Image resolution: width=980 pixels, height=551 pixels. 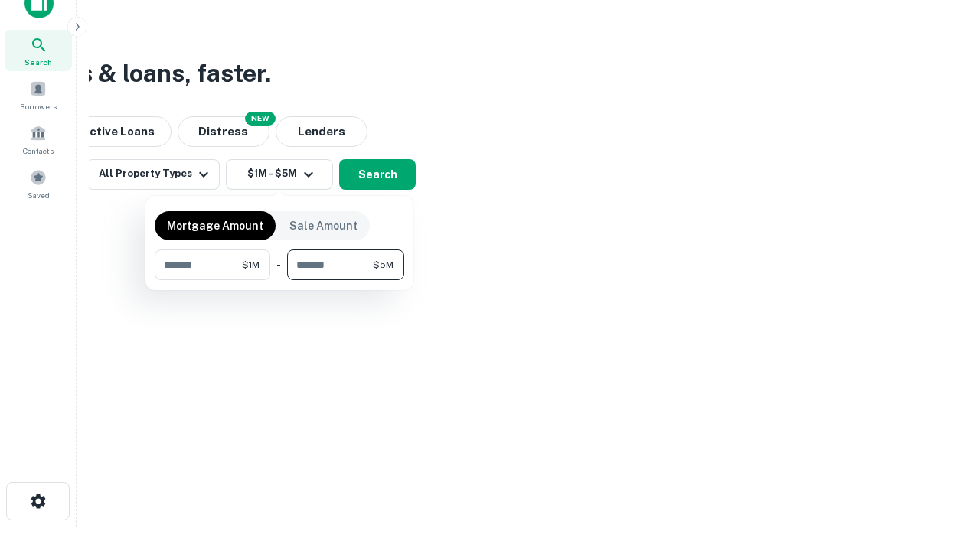 What do you see at coordinates (323, 226) in the screenshot?
I see `p: Sale Amount` at bounding box center [323, 226].